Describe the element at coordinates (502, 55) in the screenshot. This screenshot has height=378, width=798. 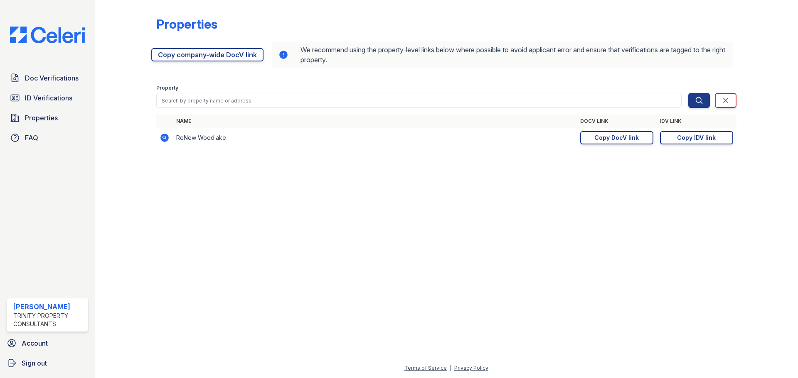
I see `div: We recommend using the property-level links below where possible to avoid applicant error and ens...` at that location.